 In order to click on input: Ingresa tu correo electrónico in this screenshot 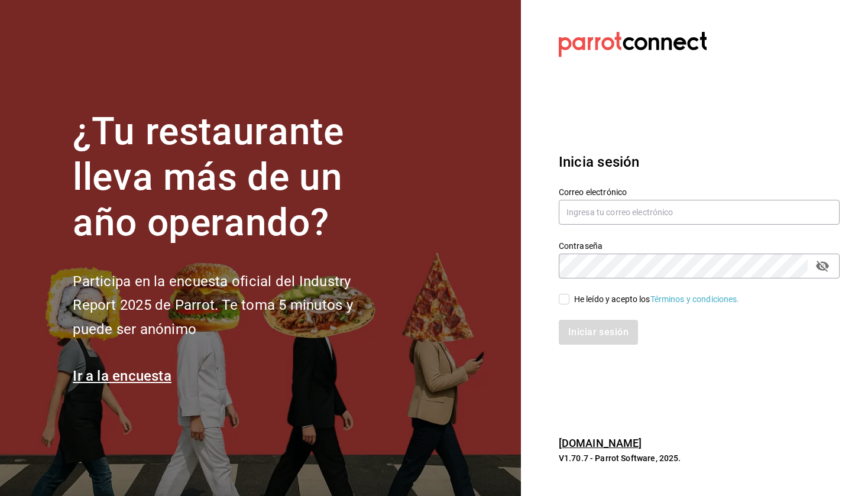, I will do `click(699, 212)`.